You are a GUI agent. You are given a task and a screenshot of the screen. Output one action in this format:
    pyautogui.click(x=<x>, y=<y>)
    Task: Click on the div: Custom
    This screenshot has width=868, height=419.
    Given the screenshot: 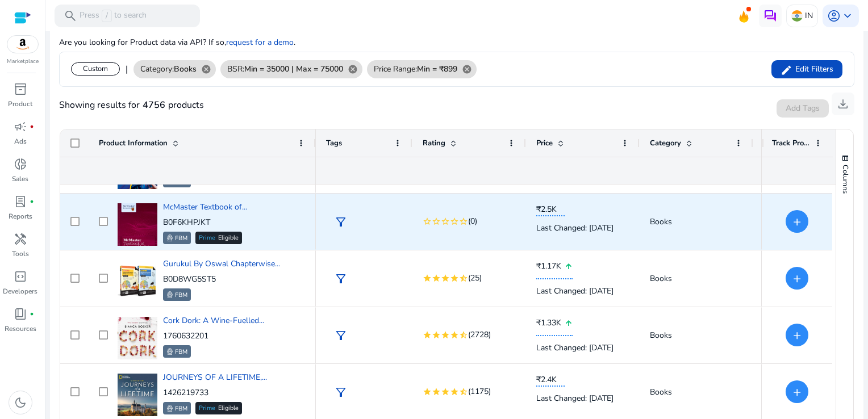 What is the action you would take?
    pyautogui.click(x=95, y=69)
    